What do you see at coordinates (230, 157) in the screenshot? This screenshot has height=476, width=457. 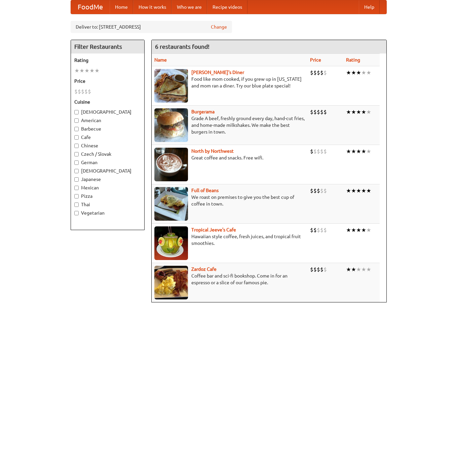 I see `p: Great coffee and snacks. Free wifi.` at bounding box center [230, 157].